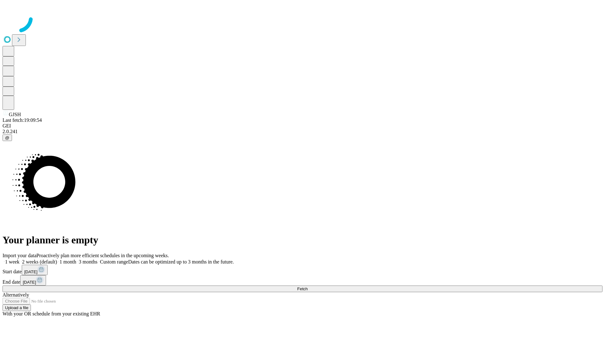  What do you see at coordinates (303, 132) in the screenshot?
I see `div: 2.0.241` at bounding box center [303, 132].